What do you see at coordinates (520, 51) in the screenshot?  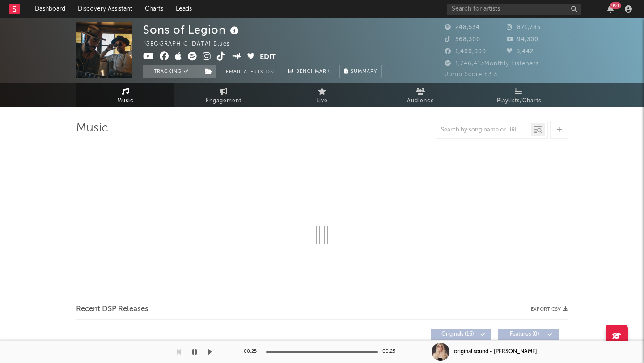 I see `span: 3,442` at bounding box center [520, 51].